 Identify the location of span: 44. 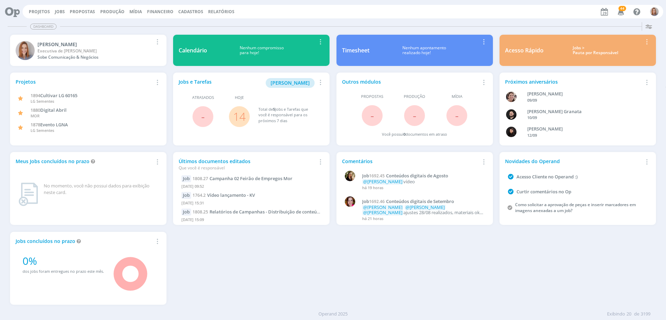
(622, 8).